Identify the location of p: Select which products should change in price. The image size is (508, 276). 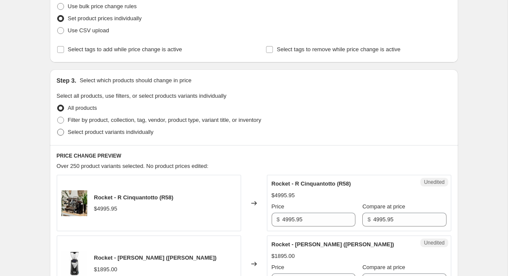
(135, 80).